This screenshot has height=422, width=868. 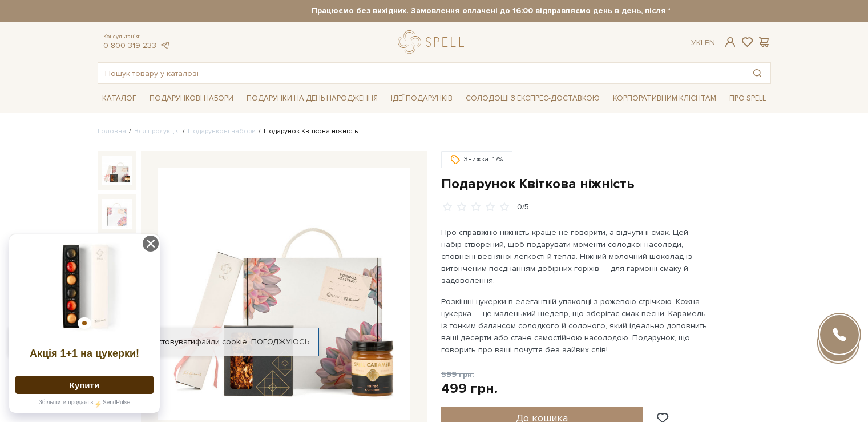 I want to click on a: Корпоративним клієнтам, so click(x=665, y=98).